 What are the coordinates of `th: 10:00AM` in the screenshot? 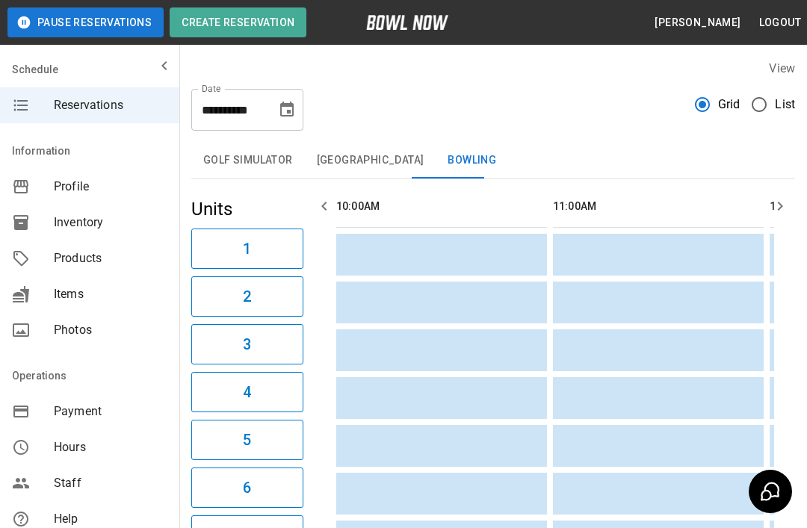 It's located at (441, 206).